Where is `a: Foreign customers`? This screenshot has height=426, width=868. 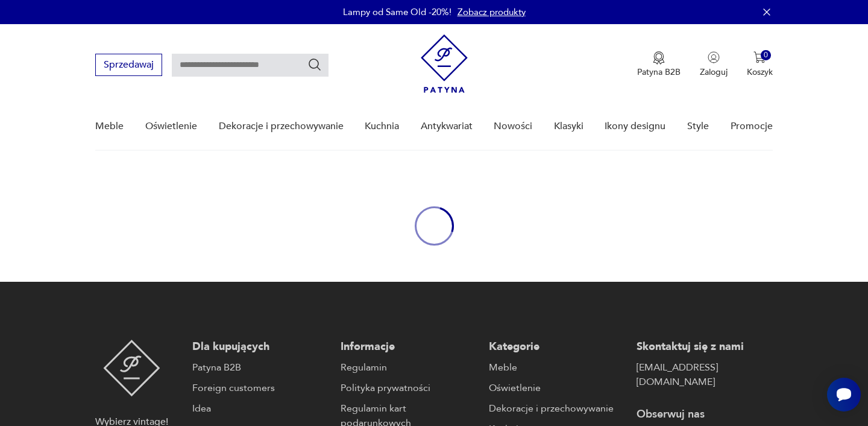 a: Foreign customers is located at coordinates (260, 388).